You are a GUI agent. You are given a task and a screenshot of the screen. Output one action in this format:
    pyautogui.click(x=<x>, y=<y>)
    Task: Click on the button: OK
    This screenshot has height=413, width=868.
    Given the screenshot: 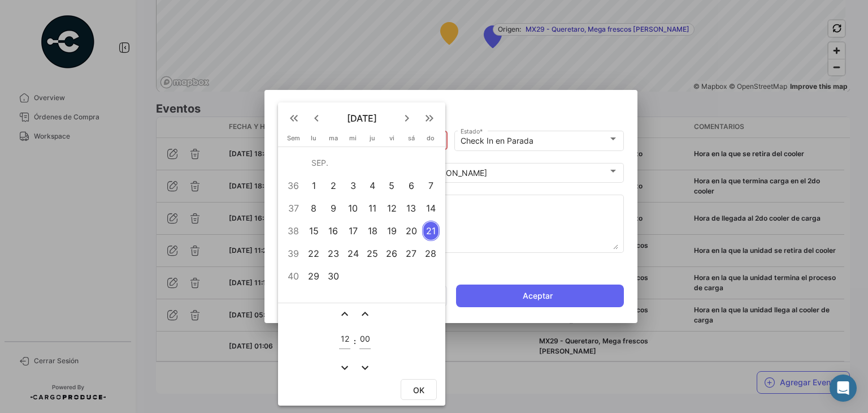 What is the action you would take?
    pyautogui.click(x=419, y=389)
    